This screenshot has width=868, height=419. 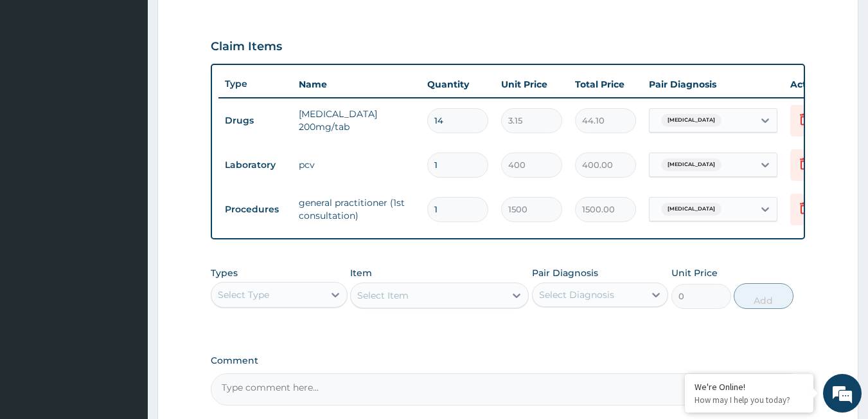 What do you see at coordinates (226, 22) in the screenshot?
I see `div: Minimize live chat window` at bounding box center [226, 22].